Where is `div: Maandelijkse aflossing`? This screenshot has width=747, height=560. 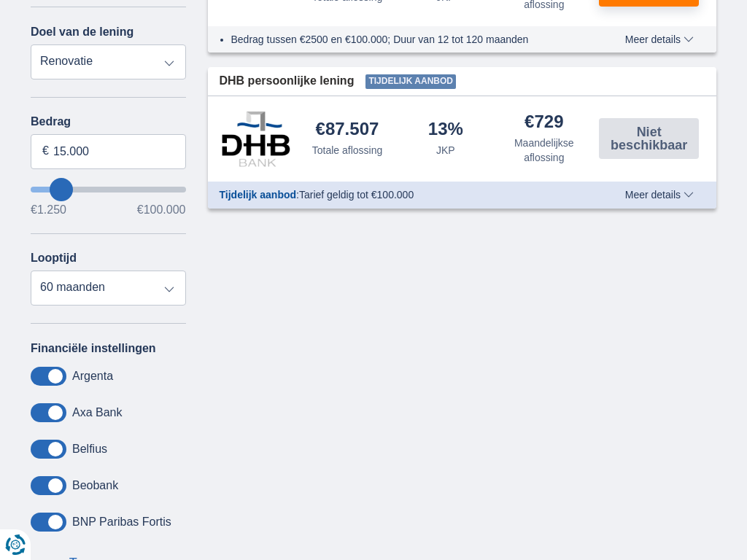 div: Maandelijkse aflossing is located at coordinates (544, 151).